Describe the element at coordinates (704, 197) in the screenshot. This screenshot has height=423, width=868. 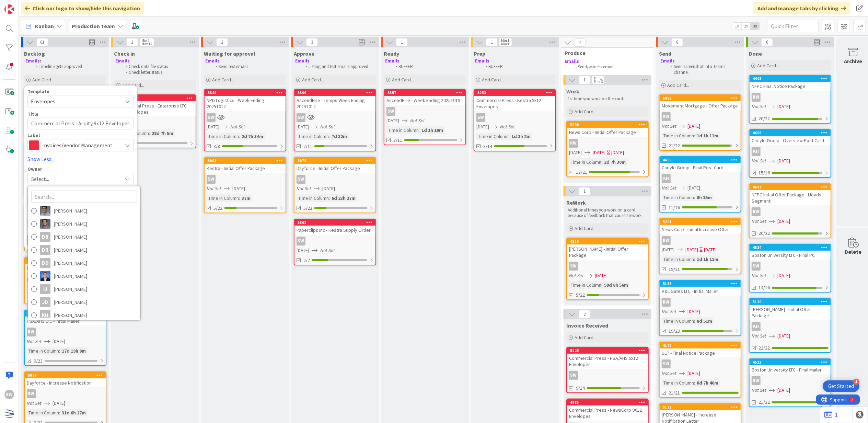
I see `div: 8h 15m` at that location.